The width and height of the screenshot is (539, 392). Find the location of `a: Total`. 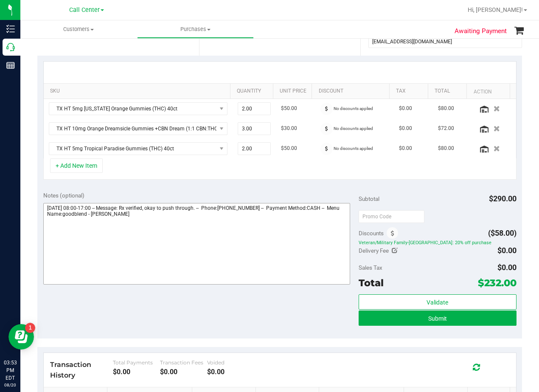

a: Total is located at coordinates (449, 91).